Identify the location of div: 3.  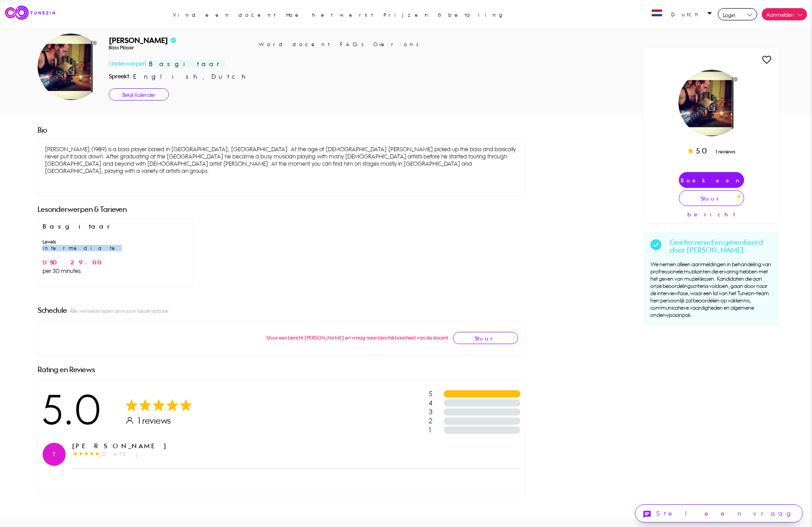
(435, 412).